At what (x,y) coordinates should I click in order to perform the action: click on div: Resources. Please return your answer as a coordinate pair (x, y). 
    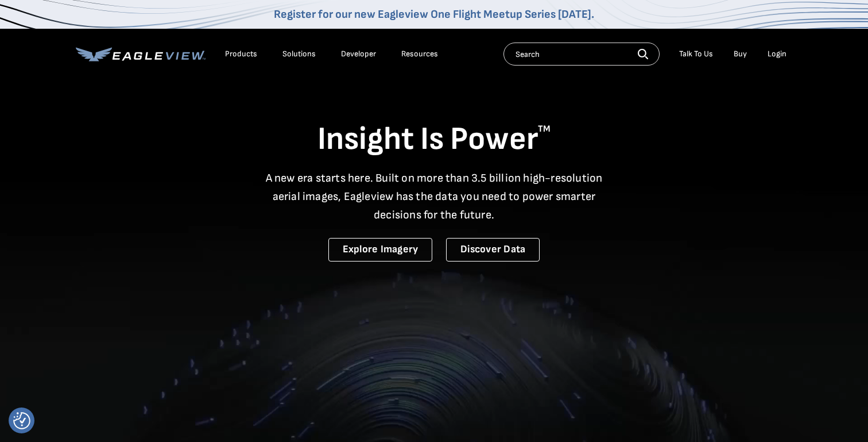
    Looking at the image, I should click on (420, 54).